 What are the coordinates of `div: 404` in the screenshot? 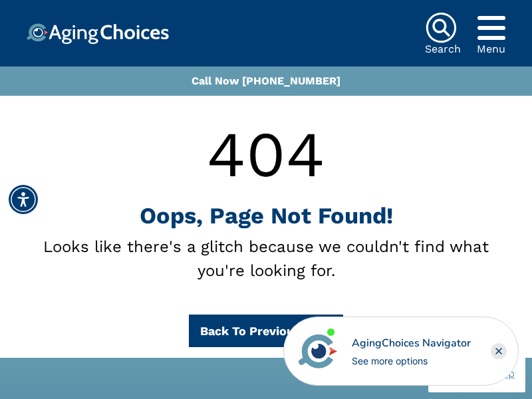 It's located at (266, 154).